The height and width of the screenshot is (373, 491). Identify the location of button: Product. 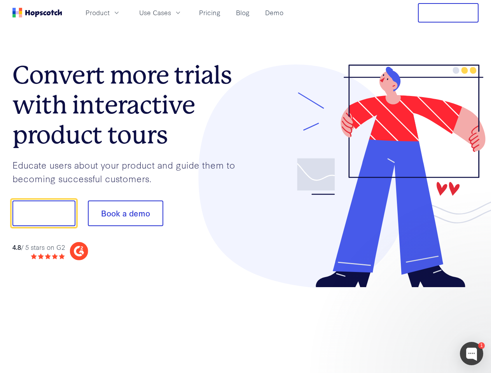
(103, 12).